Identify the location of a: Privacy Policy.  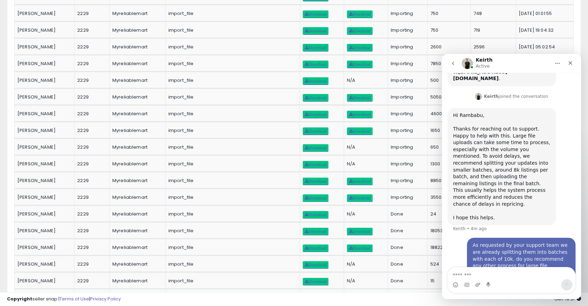
(105, 299).